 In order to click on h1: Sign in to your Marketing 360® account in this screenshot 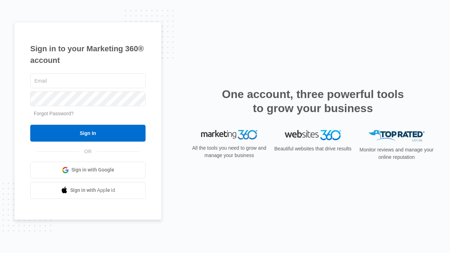, I will do `click(88, 54)`.